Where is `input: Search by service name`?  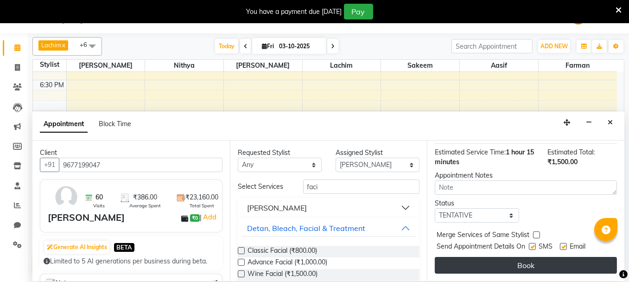 input: Search by service name is located at coordinates (362, 186).